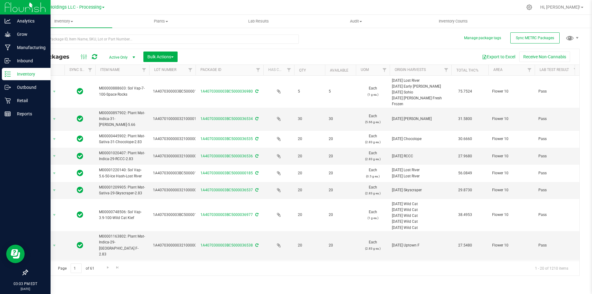  Describe the element at coordinates (161, 21) in the screenshot. I see `span: Plants` at that location.